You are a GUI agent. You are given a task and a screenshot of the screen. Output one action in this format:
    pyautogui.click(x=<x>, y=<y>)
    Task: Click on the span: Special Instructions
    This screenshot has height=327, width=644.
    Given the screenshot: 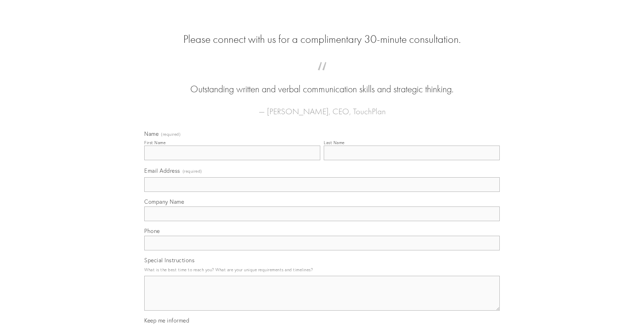 What is the action you would take?
    pyautogui.click(x=170, y=260)
    